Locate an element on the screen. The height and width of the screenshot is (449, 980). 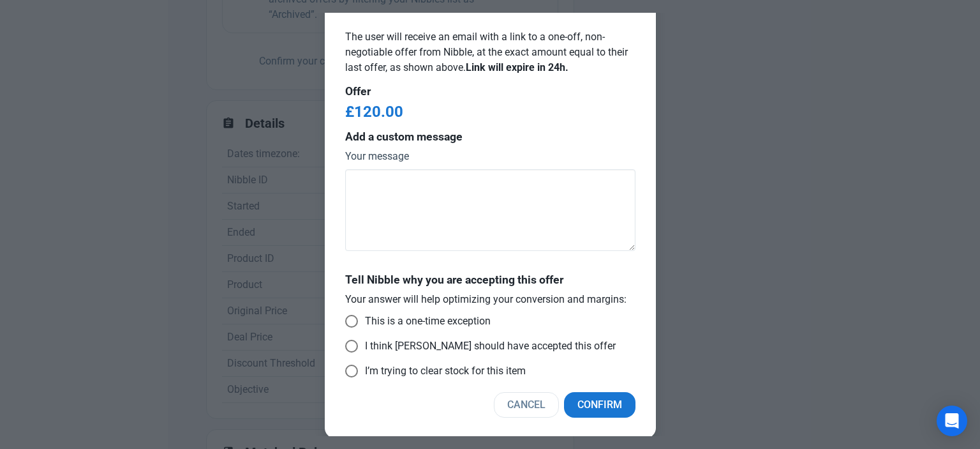
label: Your message is located at coordinates (490, 157).